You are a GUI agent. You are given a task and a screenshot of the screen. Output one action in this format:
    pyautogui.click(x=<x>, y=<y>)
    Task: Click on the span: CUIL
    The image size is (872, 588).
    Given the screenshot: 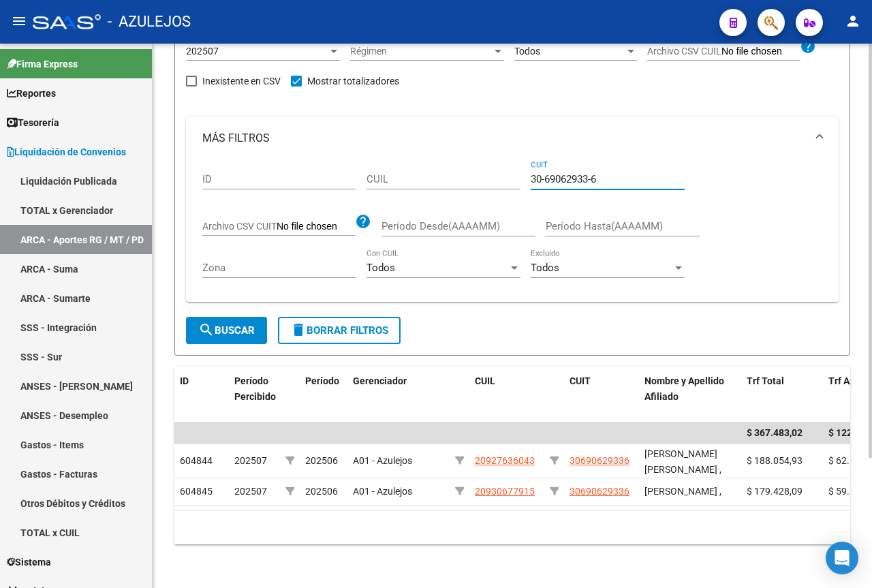 What is the action you would take?
    pyautogui.click(x=485, y=381)
    